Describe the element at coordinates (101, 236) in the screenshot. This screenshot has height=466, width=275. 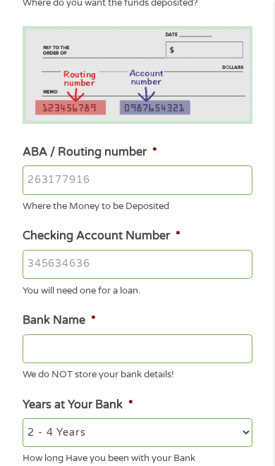
I see `label: Checking Account Number` at that location.